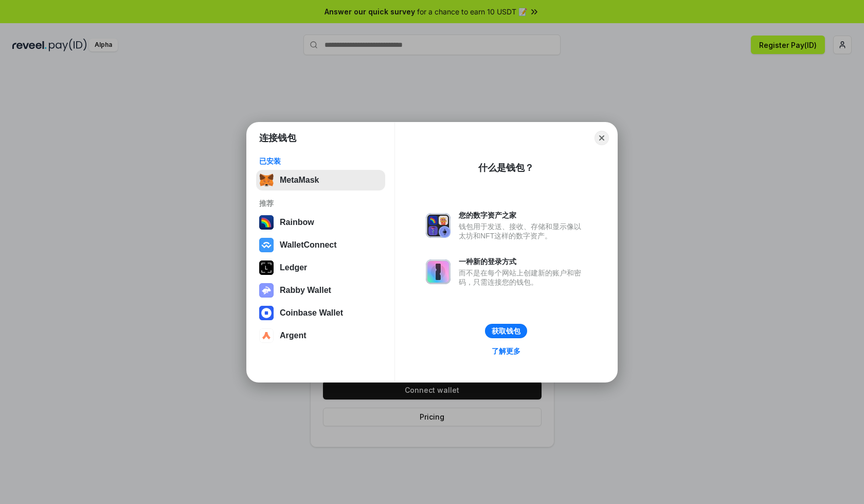 The image size is (864, 504). I want to click on div: 您的数字资产之家, so click(522, 215).